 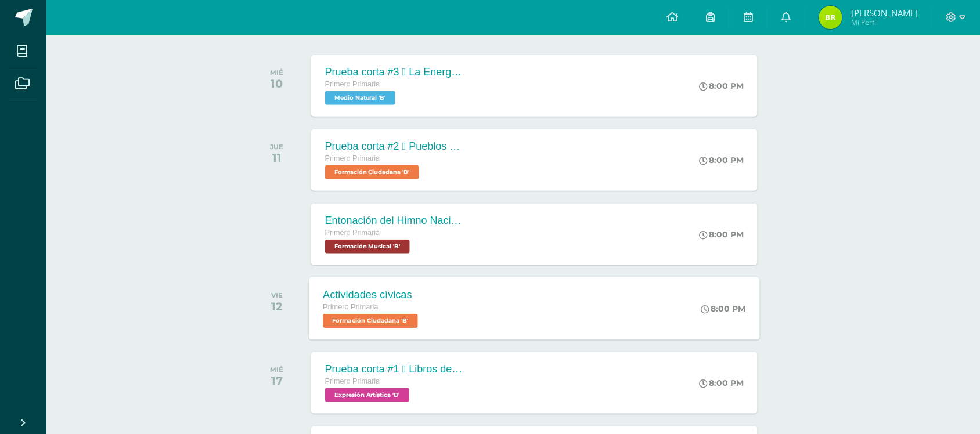 What do you see at coordinates (276, 147) in the screenshot?
I see `div: JUE` at bounding box center [276, 147].